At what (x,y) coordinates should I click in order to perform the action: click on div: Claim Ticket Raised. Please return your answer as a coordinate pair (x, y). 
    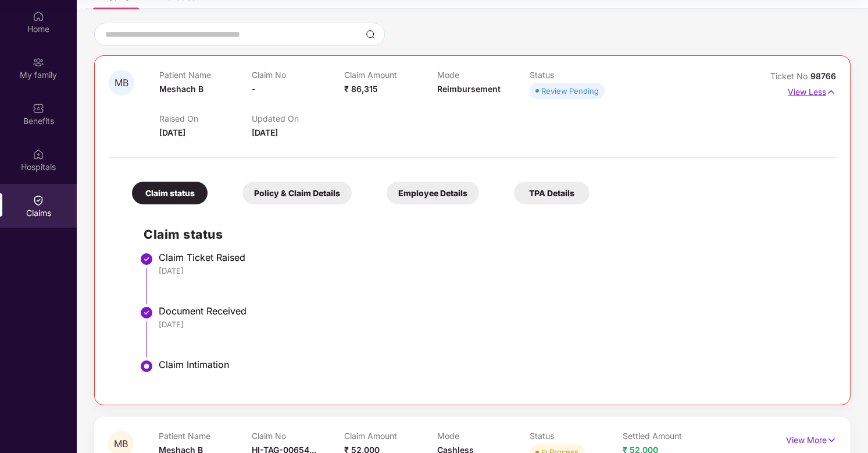
    Looking at the image, I should click on (491, 257).